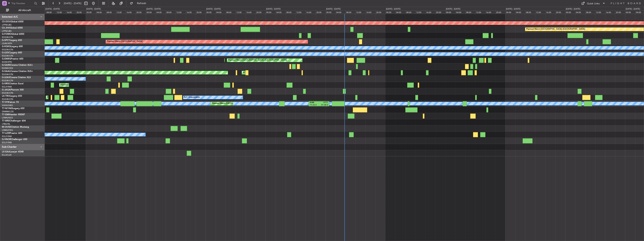 This screenshot has height=241, width=644. I want to click on a: T7-N1960Legacy 650, so click(13, 108).